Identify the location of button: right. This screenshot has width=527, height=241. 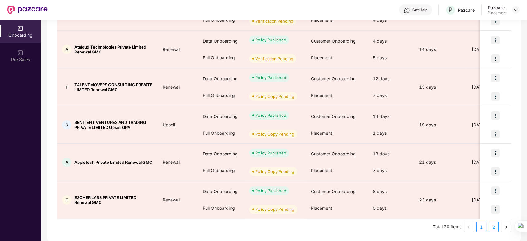
(506, 227).